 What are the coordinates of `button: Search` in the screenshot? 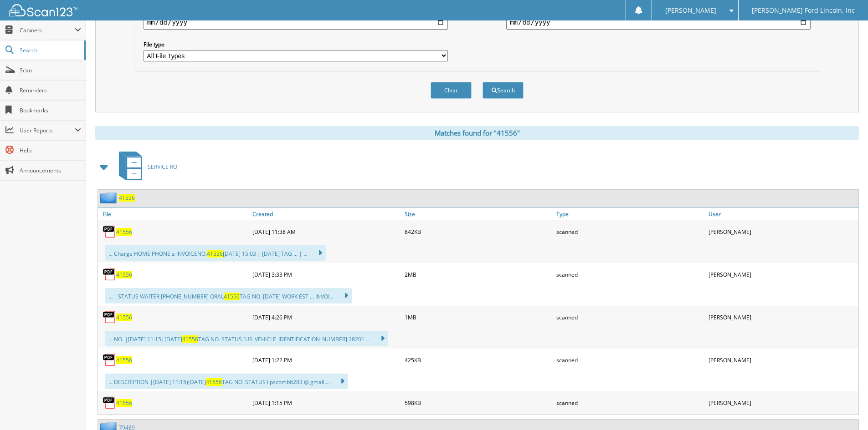 It's located at (503, 90).